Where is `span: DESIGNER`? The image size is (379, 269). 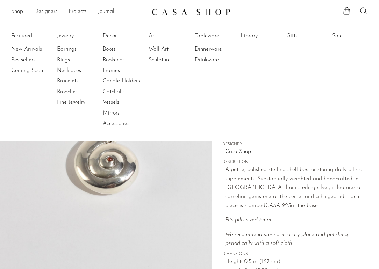 span: DESIGNER is located at coordinates (295, 145).